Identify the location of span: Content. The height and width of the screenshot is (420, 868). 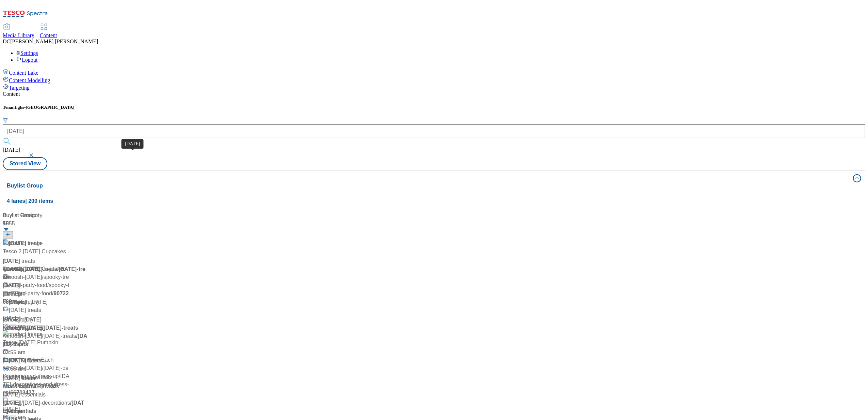
(48, 35).